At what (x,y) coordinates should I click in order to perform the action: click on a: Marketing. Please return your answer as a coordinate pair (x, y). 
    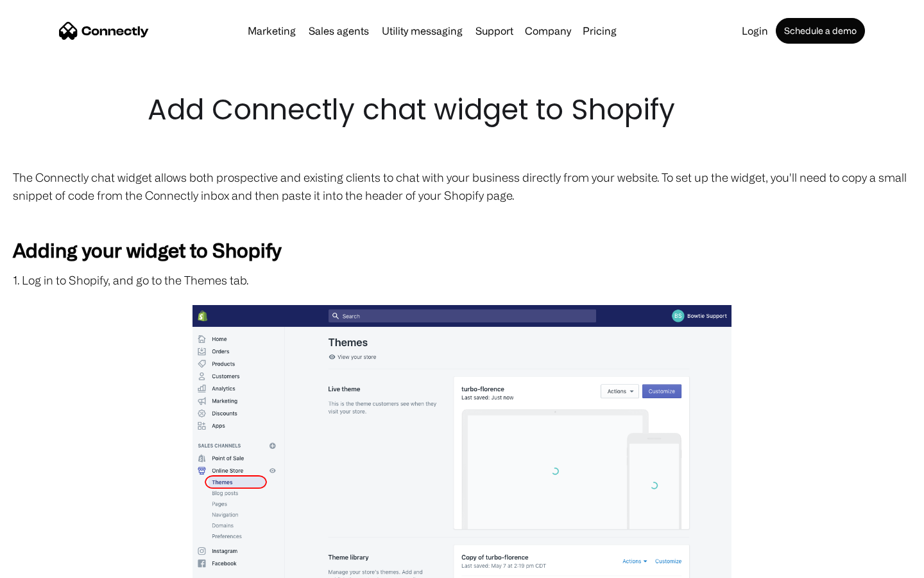
    Looking at the image, I should click on (271, 31).